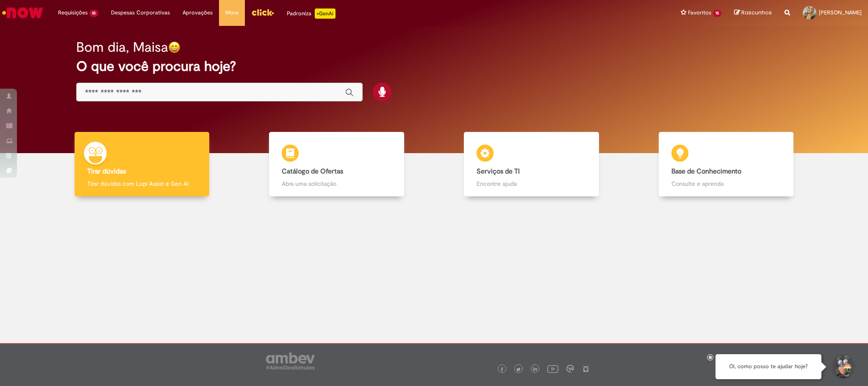 This screenshot has height=386, width=868. Describe the element at coordinates (518, 369) in the screenshot. I see `img: logo_footer_twitter.png` at that location.